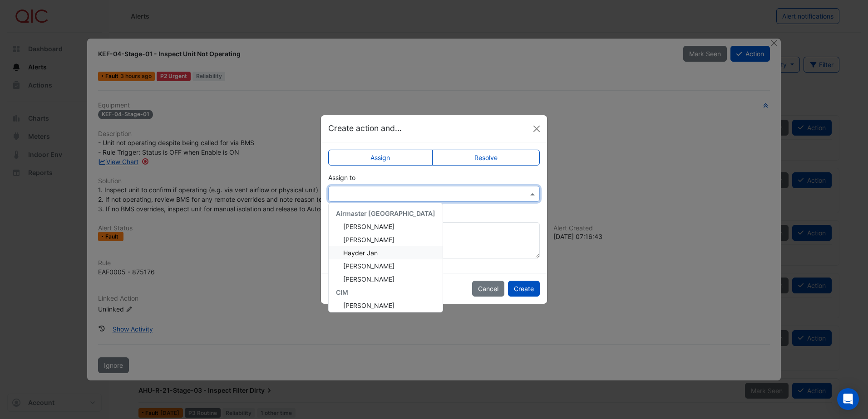  I want to click on ng-dropdown-panel: Options list, so click(385, 258).